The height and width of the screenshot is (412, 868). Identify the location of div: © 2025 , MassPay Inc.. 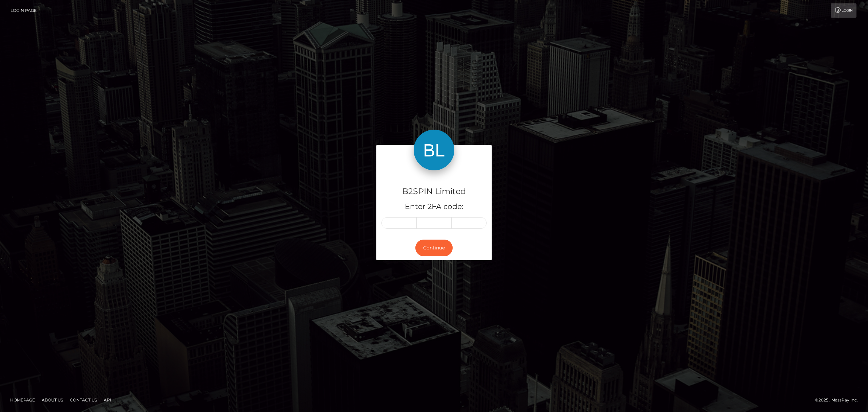
(839, 400).